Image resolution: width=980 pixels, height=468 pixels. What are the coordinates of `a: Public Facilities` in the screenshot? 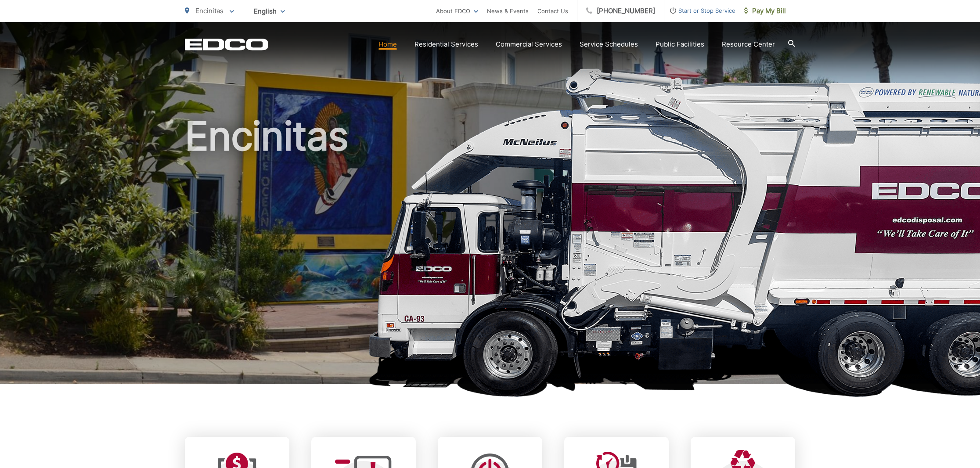 It's located at (680, 44).